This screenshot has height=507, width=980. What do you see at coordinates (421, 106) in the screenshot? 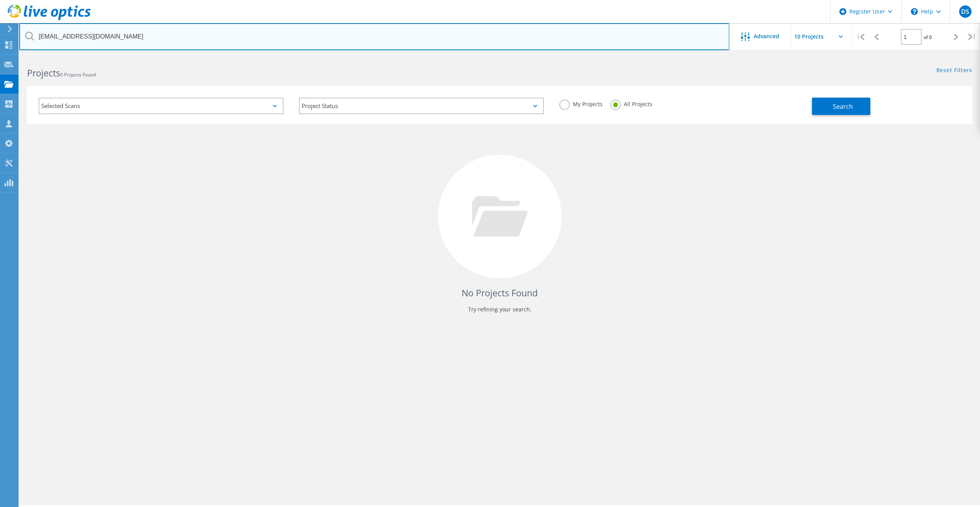
I see `div: Project Status` at bounding box center [421, 106].